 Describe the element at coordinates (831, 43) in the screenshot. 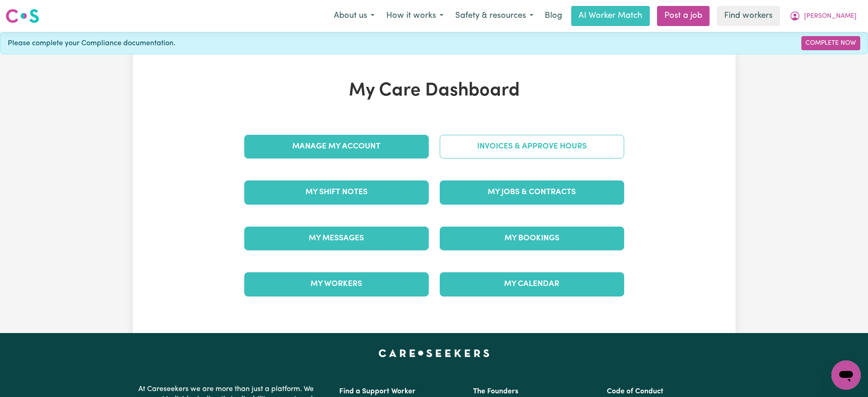

I see `a: Complete Now` at that location.